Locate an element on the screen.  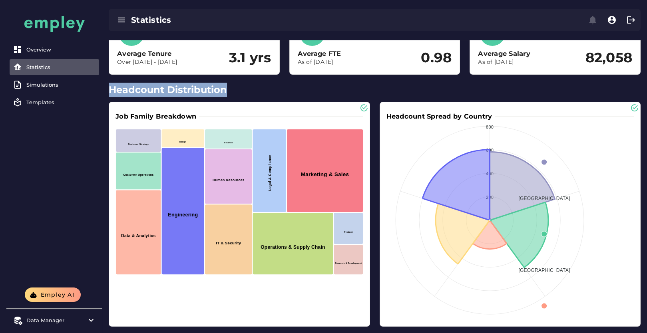
h3: Average Tenure is located at coordinates (147, 54).